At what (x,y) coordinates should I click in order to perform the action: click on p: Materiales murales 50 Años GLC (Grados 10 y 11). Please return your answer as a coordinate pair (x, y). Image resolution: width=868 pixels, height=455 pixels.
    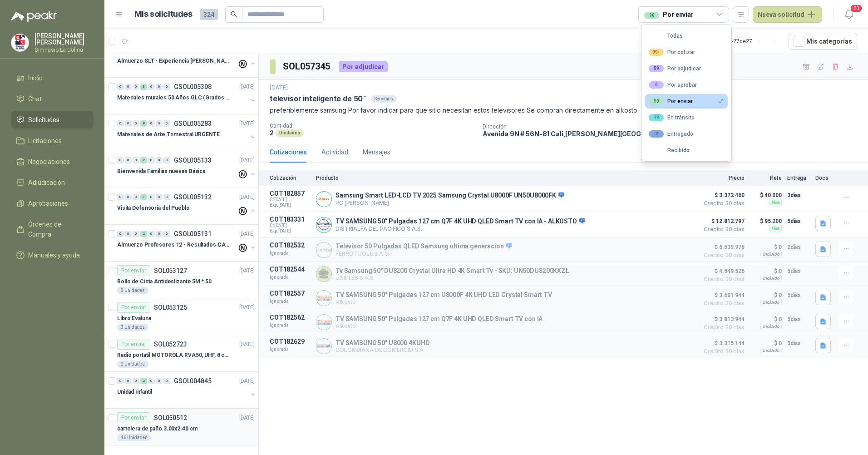
    Looking at the image, I should click on (173, 97).